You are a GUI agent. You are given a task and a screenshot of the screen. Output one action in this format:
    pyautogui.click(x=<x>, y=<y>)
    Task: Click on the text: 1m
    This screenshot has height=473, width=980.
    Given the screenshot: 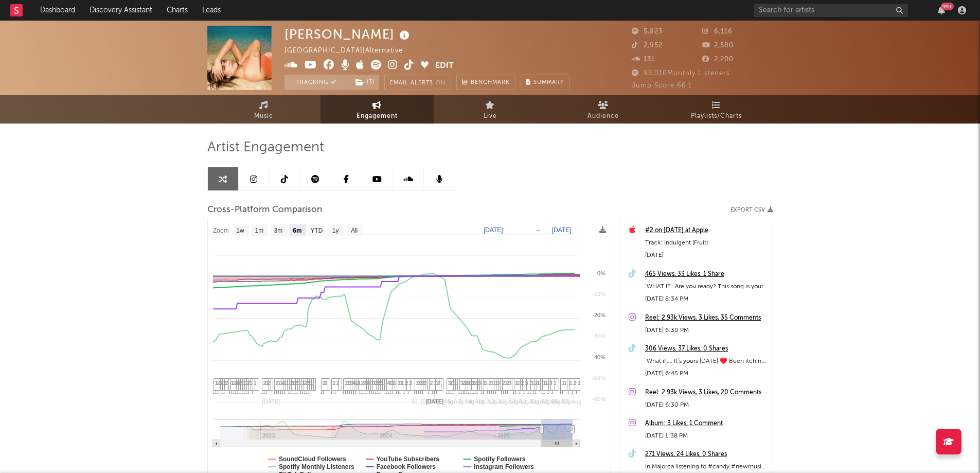 What is the action you would take?
    pyautogui.click(x=259, y=231)
    